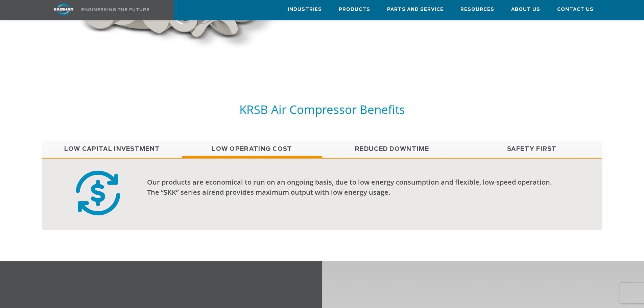 The height and width of the screenshot is (308, 644). I want to click on a: Safety First, so click(532, 149).